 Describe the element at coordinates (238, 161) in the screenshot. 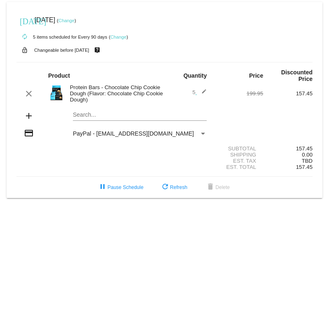

I see `div: Est. Tax` at that location.